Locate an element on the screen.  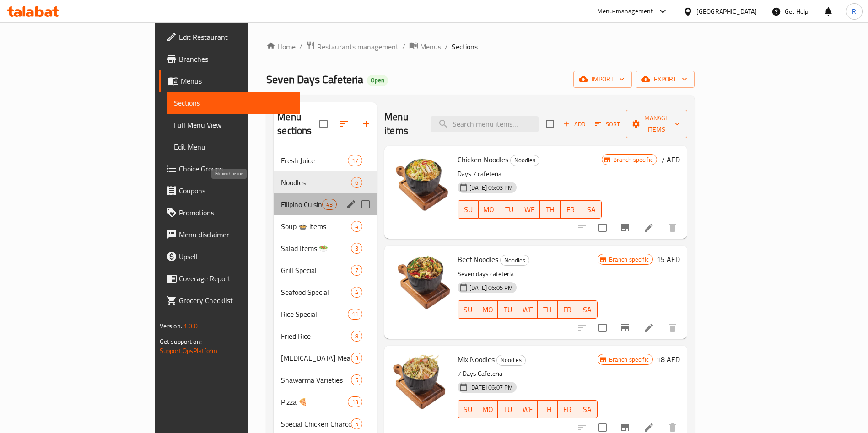
span: Beef Noodles is located at coordinates (478, 259).